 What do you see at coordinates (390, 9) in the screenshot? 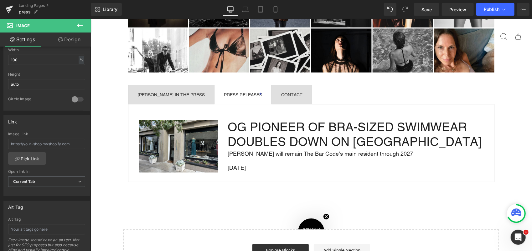
I see `button: Undo` at bounding box center [390, 9].